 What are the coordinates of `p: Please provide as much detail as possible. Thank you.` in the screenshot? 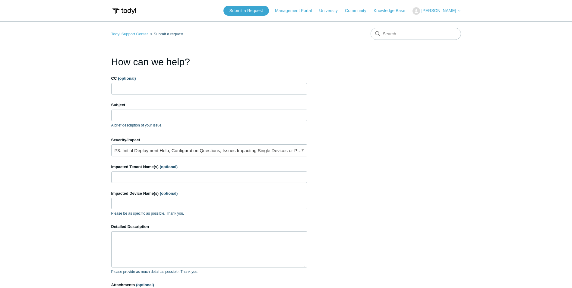 It's located at (209, 272).